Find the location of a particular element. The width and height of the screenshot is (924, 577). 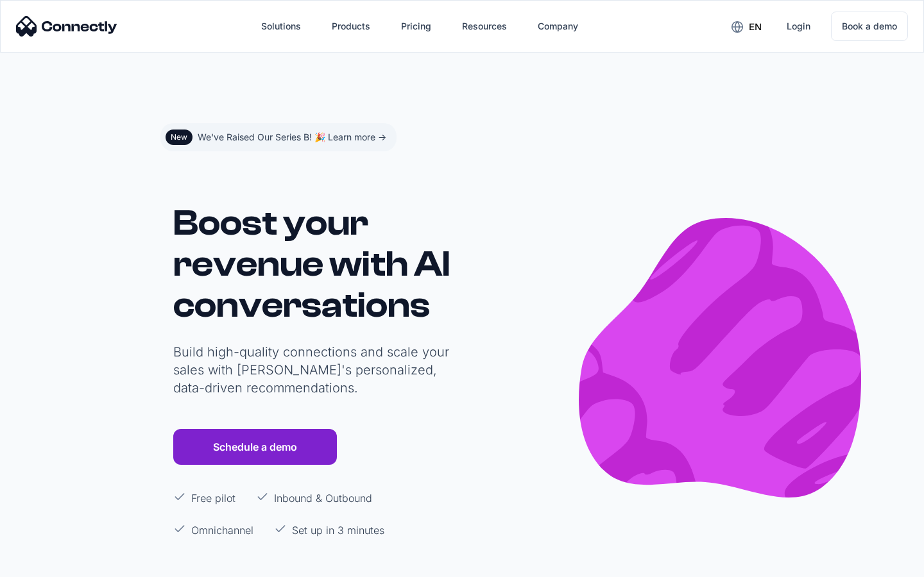

div: Products is located at coordinates (351, 26).